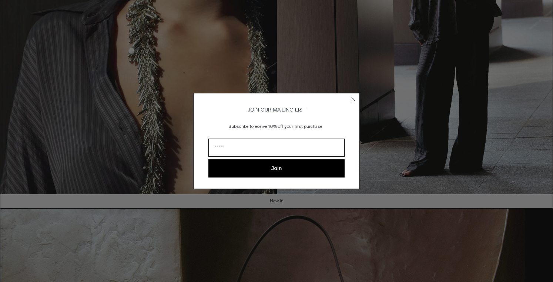 The height and width of the screenshot is (282, 553). Describe the element at coordinates (241, 127) in the screenshot. I see `span: Subscribe to` at that location.